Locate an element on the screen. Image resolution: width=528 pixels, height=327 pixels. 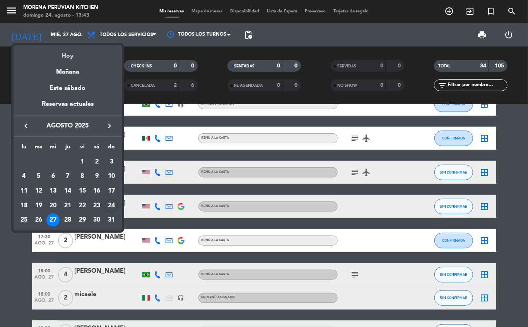
div: 30 is located at coordinates (97, 220).